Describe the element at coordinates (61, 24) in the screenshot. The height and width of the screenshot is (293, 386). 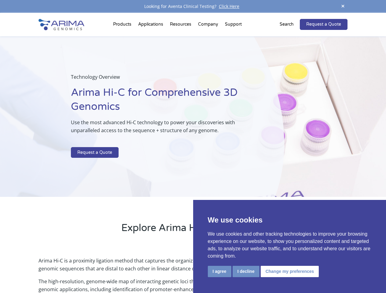
I see `img: Arima-Genomics-logo` at that location.